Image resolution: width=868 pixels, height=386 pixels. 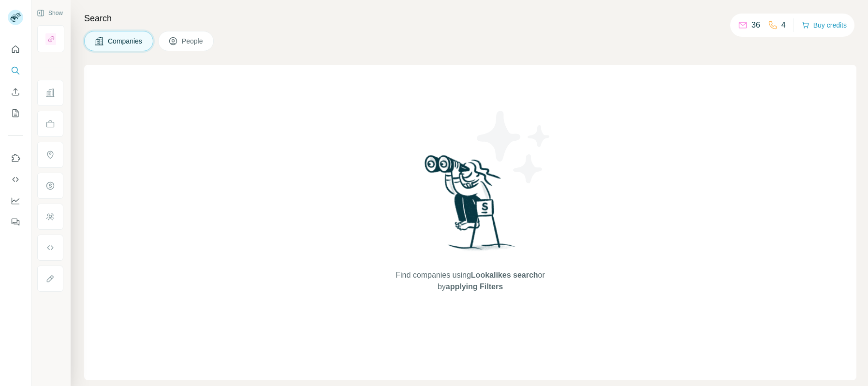 What do you see at coordinates (505, 274) in the screenshot?
I see `span: Lookalikes search` at bounding box center [505, 274].